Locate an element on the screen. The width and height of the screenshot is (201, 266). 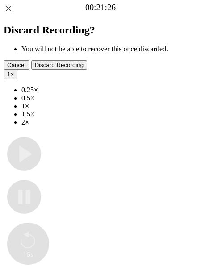
h2: Discard Recording? is located at coordinates (100, 30).